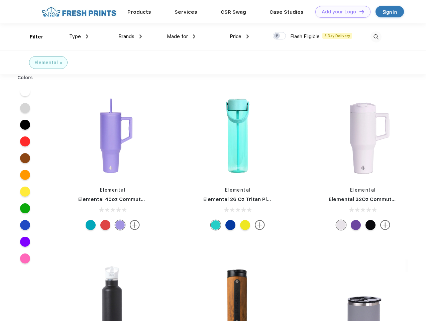 This screenshot has width=426, height=321. Describe the element at coordinates (46, 63) in the screenshot. I see `div: Elemental` at that location.